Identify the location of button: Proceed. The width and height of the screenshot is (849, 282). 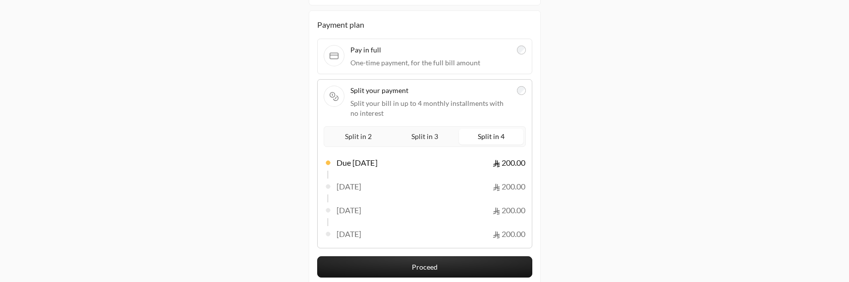
(425, 267).